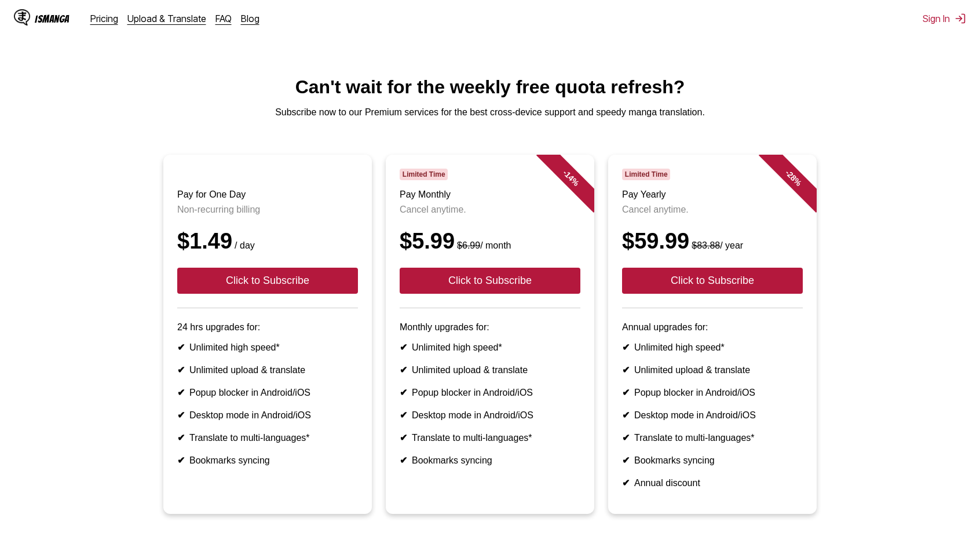 The width and height of the screenshot is (980, 540). What do you see at coordinates (490, 112) in the screenshot?
I see `p: Subscribe now to our Premium services for the best cross-device support and speedy manga translat...` at bounding box center [490, 112].